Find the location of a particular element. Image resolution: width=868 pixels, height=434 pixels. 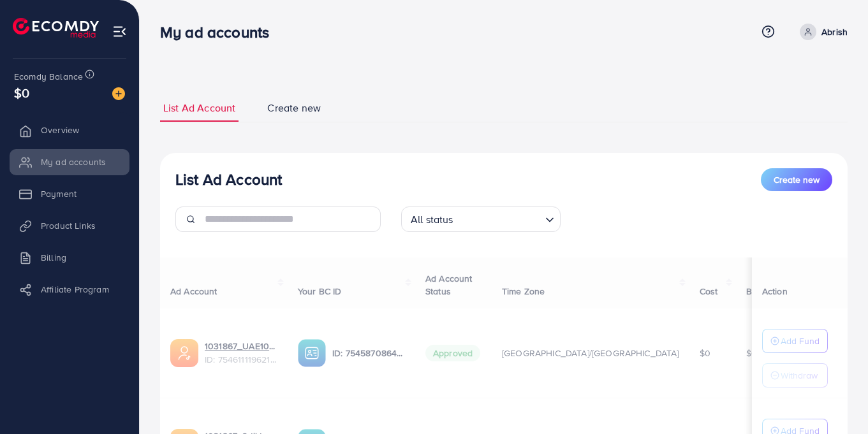

h3: My ad accounts is located at coordinates (220, 32).